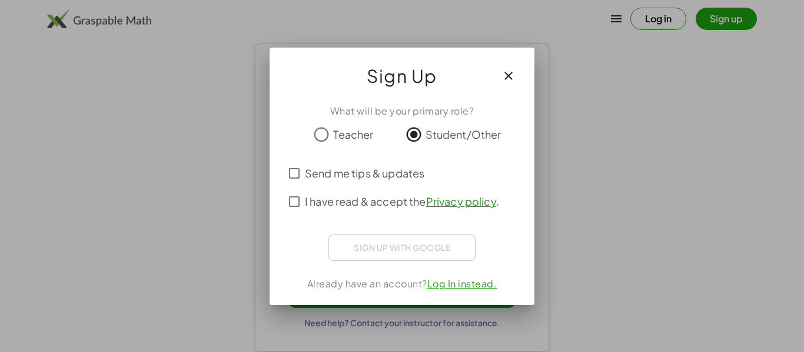  I want to click on span: Teacher, so click(353, 134).